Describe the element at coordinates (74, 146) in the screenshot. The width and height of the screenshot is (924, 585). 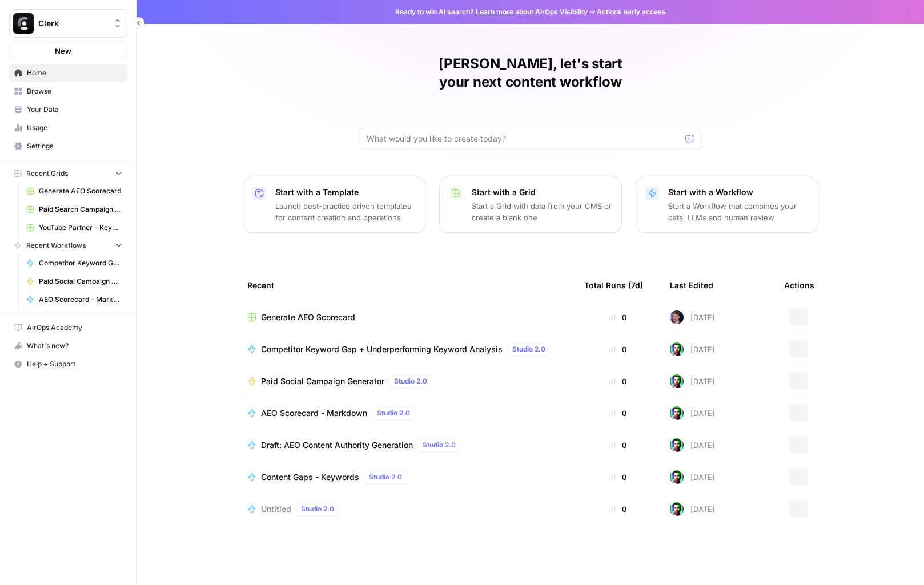
I see `span: Settings` at that location.